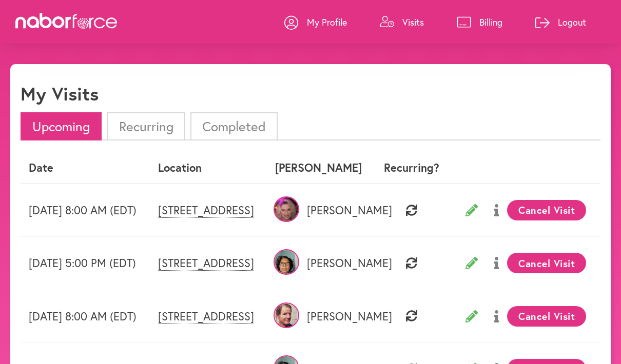  What do you see at coordinates (571, 22) in the screenshot?
I see `p: Logout` at bounding box center [571, 22].